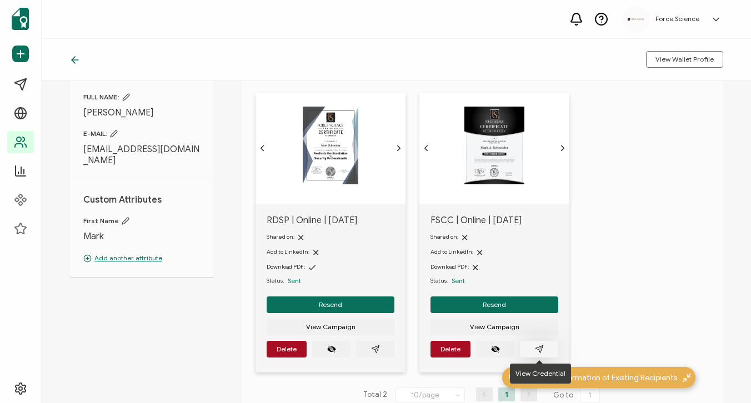 This screenshot has height=403, width=751. I want to click on span: Changing Information of Existing Recipients, so click(599, 378).